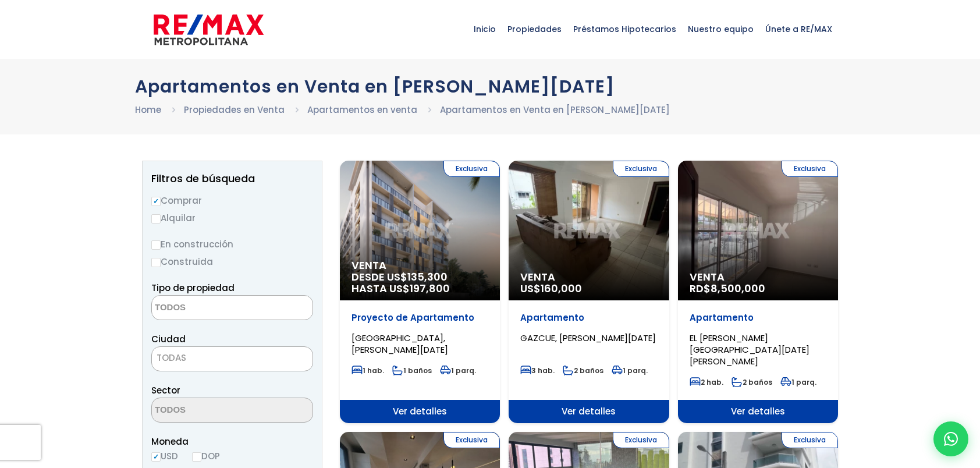  What do you see at coordinates (232, 218) in the screenshot?
I see `label: Alquilar` at bounding box center [232, 218].